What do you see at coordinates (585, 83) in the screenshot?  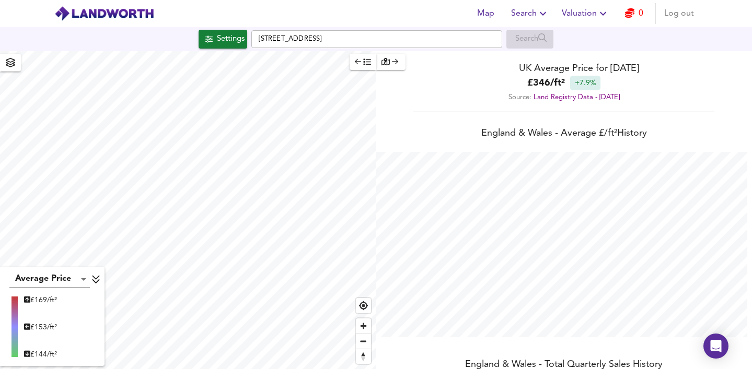 I see `div: +7.9%` at bounding box center [585, 83].